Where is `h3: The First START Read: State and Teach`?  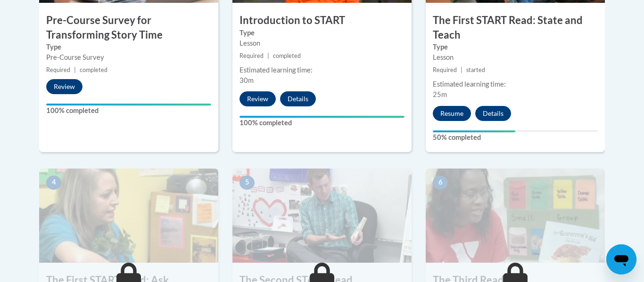
h3: The First START Read: State and Teach is located at coordinates (515, 28).